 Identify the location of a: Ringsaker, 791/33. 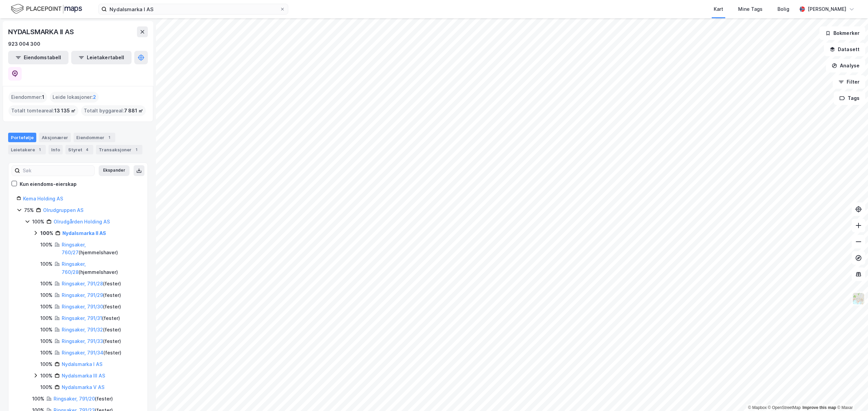
(82, 341).